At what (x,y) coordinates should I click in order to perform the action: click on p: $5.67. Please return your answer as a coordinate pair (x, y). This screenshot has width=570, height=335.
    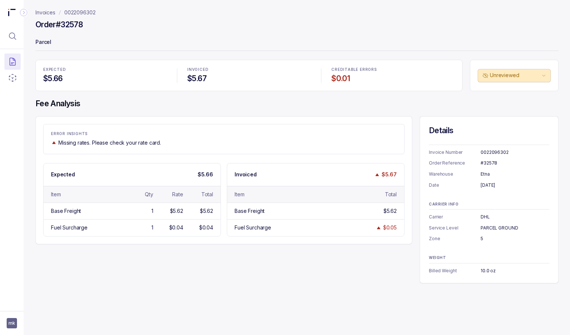
    Looking at the image, I should click on (389, 175).